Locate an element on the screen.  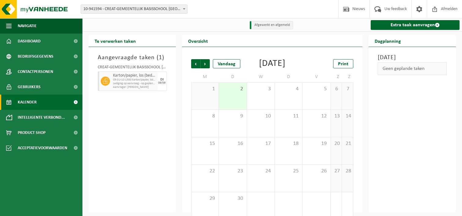
span: 18 is located at coordinates (288, 144).